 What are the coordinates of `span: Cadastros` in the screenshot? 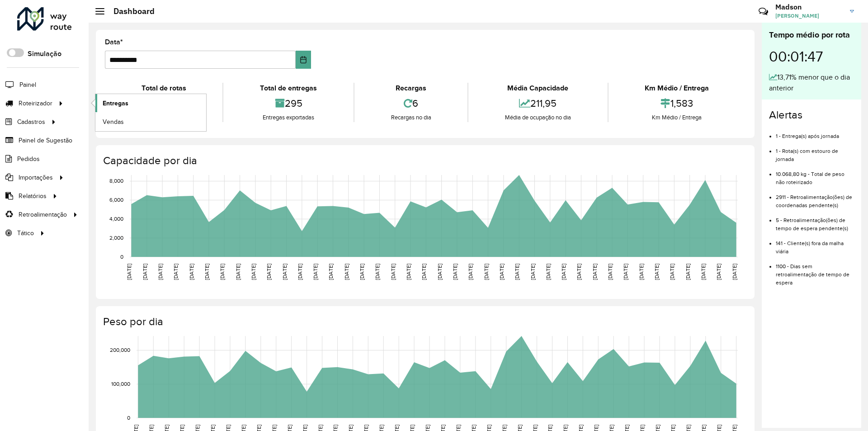 It's located at (31, 121).